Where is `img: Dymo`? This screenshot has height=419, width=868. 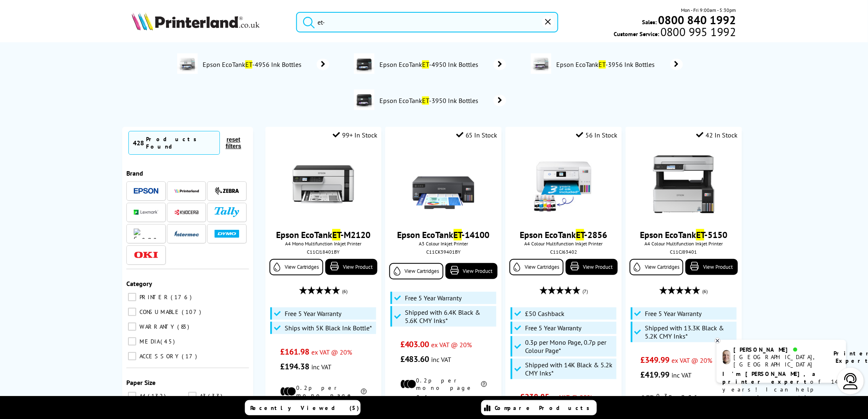 img: Dymo is located at coordinates (227, 233).